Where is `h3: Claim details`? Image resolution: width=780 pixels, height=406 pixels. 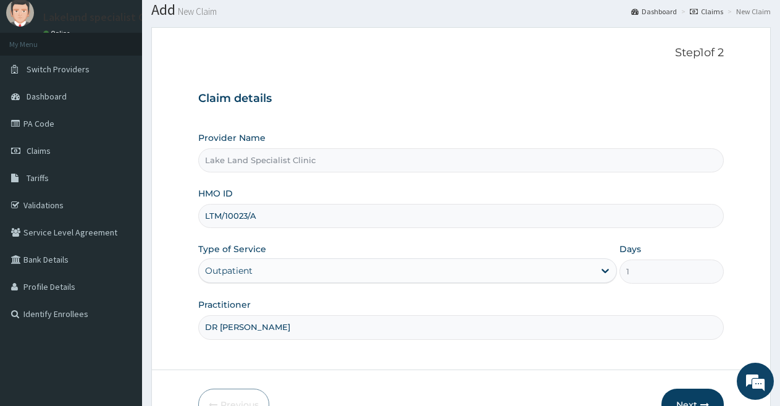
h3: Claim details is located at coordinates (461, 99).